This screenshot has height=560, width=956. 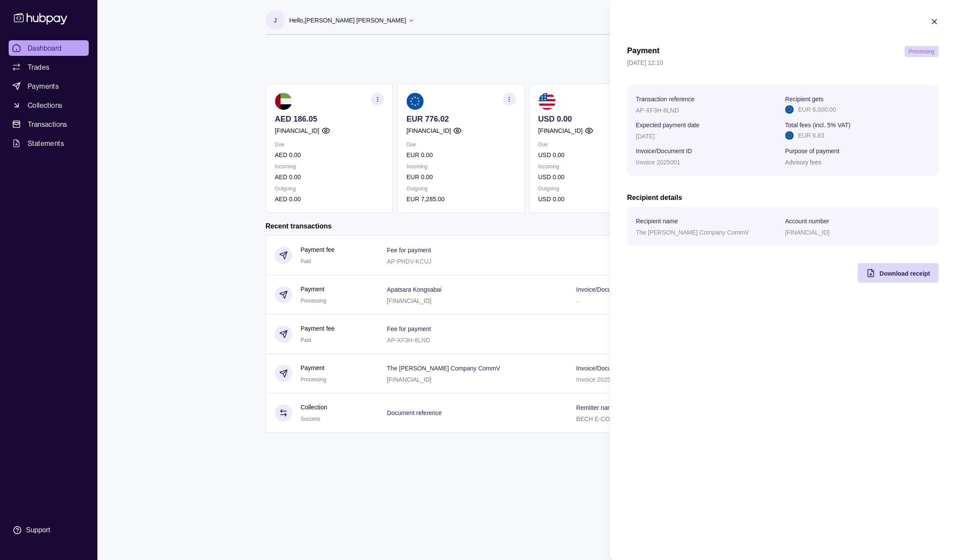 I want to click on span: Download receipt, so click(x=905, y=274).